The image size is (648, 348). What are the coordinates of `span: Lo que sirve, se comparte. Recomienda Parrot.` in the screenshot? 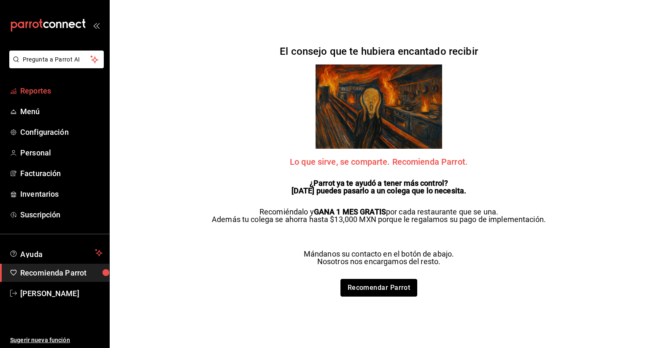 It's located at (379, 162).